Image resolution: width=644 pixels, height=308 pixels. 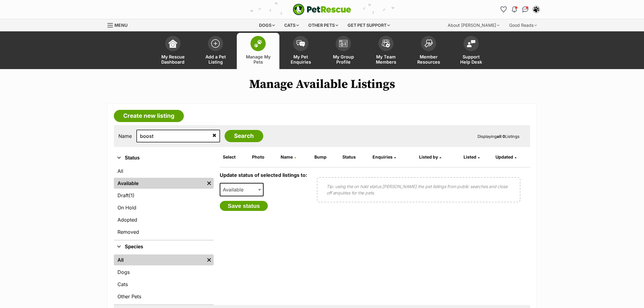 What do you see at coordinates (386, 51) in the screenshot?
I see `a: My Team Members` at bounding box center [386, 51].